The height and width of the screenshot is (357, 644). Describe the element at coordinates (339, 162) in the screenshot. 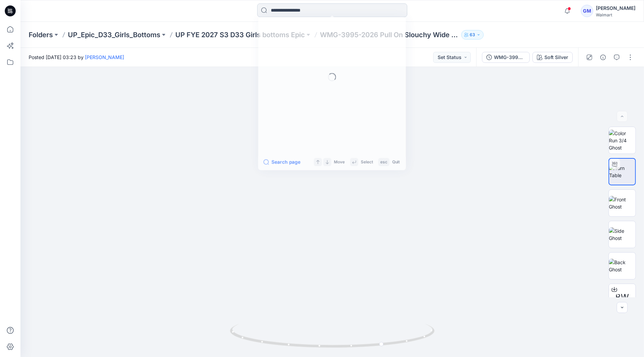

I see `p: Move` at that location.